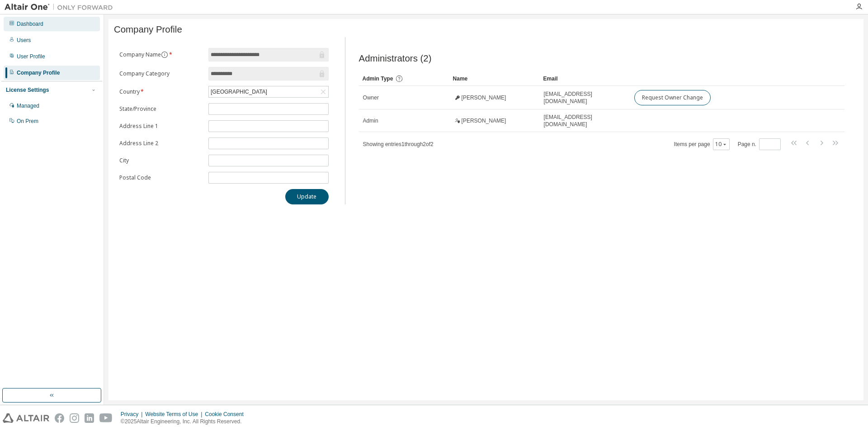 Image resolution: width=868 pixels, height=431 pixels. What do you see at coordinates (161, 177) in the screenshot?
I see `label: Postal Code` at bounding box center [161, 177].